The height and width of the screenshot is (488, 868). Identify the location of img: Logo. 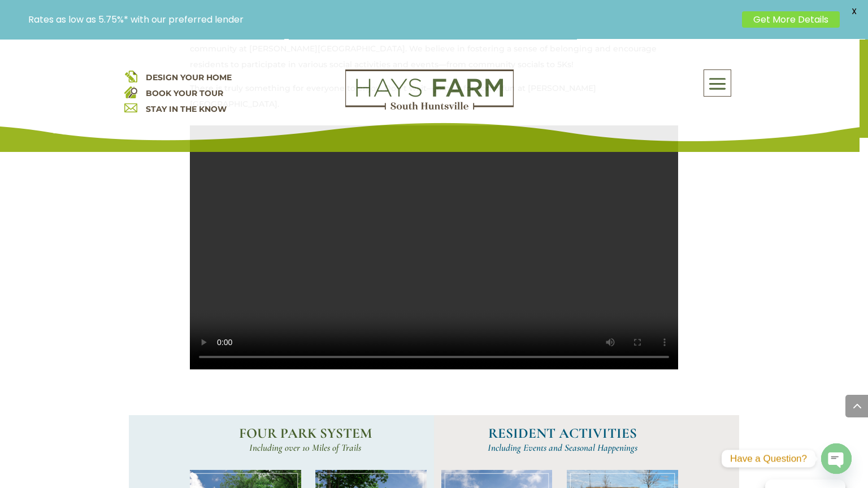
(430, 90).